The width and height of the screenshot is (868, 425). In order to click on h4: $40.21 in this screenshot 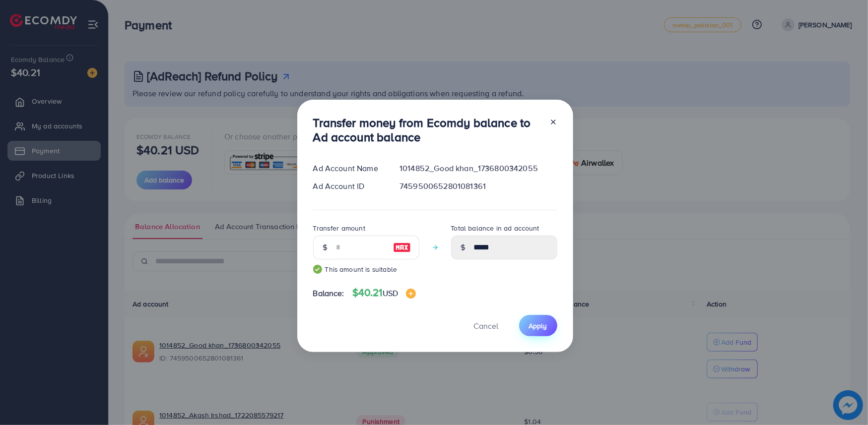, I will do `click(384, 293)`.